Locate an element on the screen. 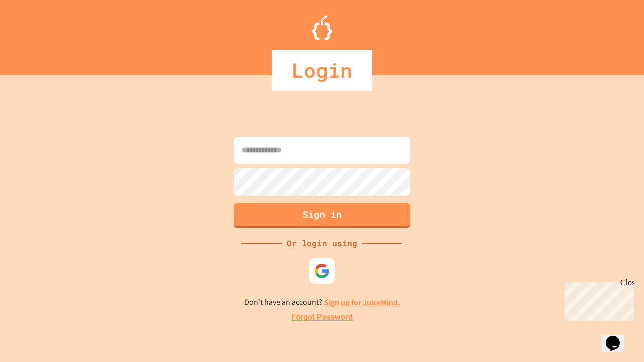  a: Forgot Password is located at coordinates (322, 317).